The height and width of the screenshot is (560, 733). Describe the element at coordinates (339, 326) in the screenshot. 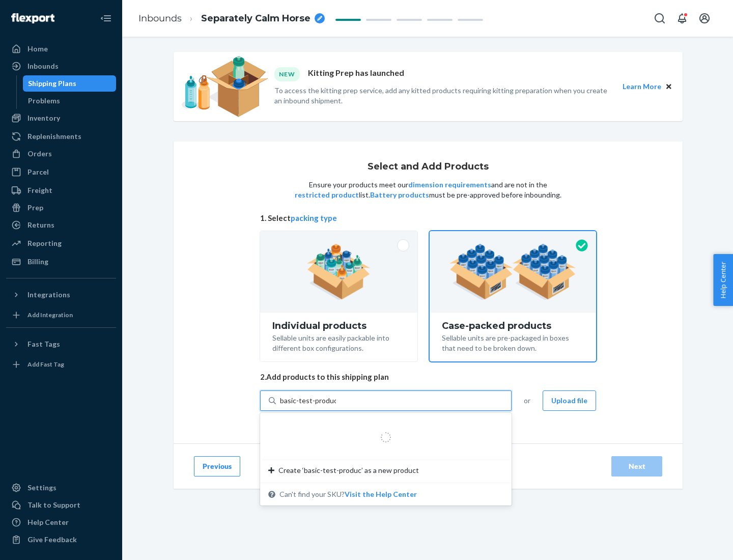

I see `div: Individual products` at that location.